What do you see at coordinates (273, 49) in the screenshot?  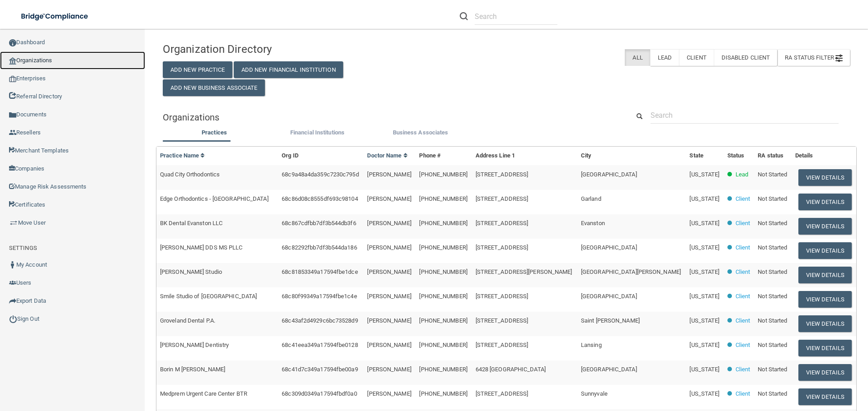 I see `h4: Organization Directory` at bounding box center [273, 49].